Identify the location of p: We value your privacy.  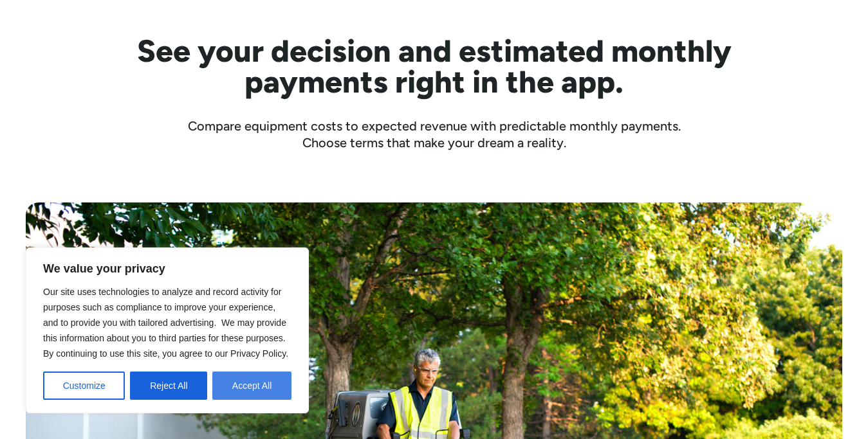
(168, 269).